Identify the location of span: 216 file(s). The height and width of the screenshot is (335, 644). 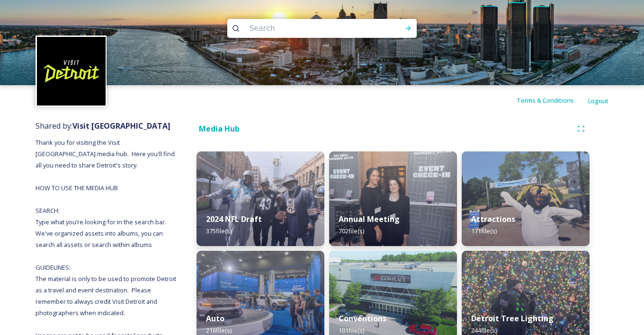
(219, 330).